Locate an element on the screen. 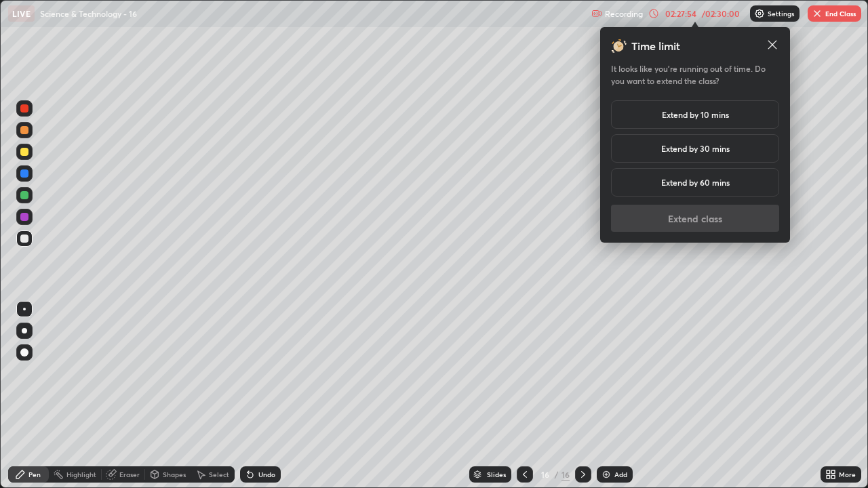 This screenshot has width=868, height=488. h5: Extend by 30 mins is located at coordinates (695, 149).